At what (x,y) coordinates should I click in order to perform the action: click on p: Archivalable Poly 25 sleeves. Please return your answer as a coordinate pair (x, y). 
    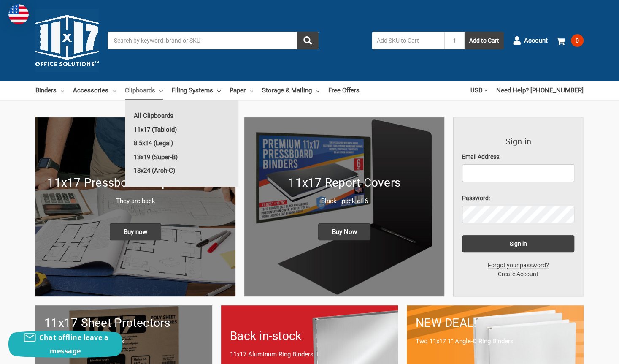
    Looking at the image, I should click on (123, 341).